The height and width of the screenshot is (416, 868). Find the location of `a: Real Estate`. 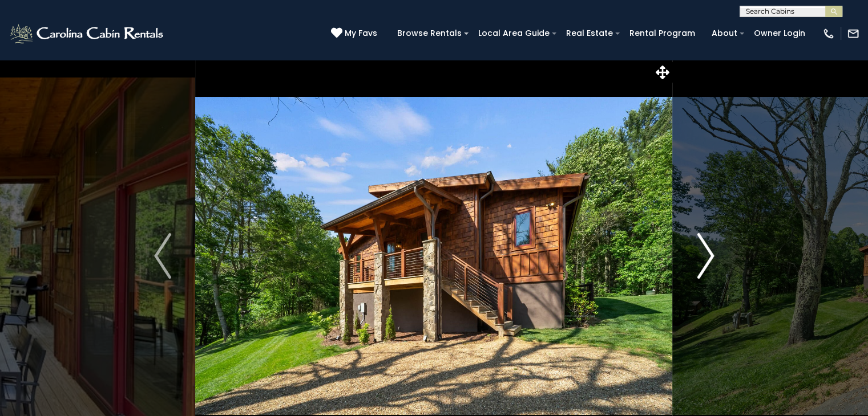

a: Real Estate is located at coordinates (590, 33).